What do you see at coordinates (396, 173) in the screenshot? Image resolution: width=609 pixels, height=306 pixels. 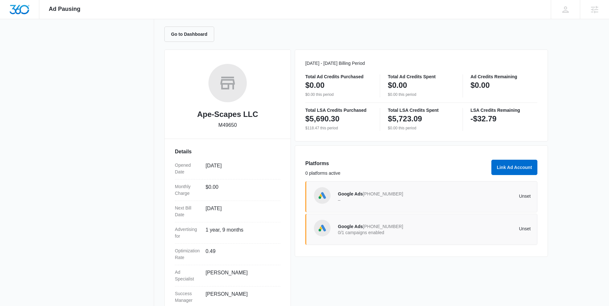 I see `p: 0 platforms active` at bounding box center [396, 173].